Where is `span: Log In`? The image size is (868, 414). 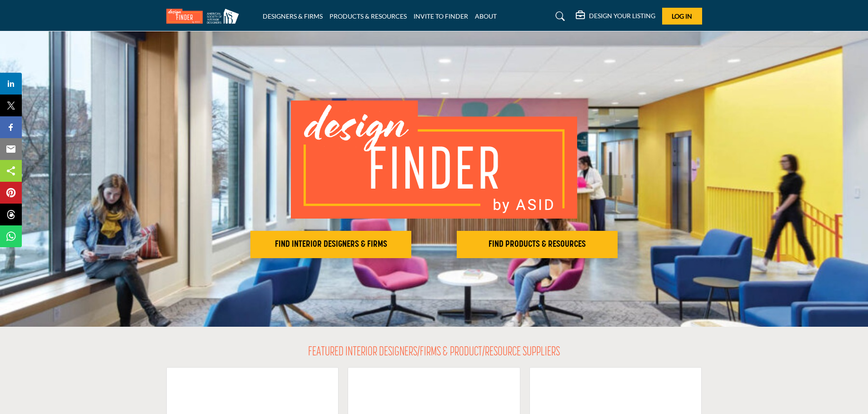
span: Log In is located at coordinates (682, 16).